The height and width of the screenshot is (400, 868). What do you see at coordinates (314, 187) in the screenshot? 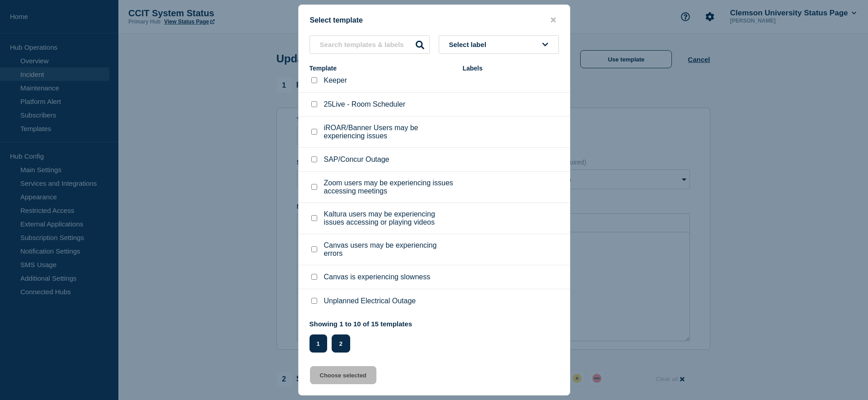
I see `input: Zoom users may be experiencing issues accessing meetings checkbox` at bounding box center [314, 187].